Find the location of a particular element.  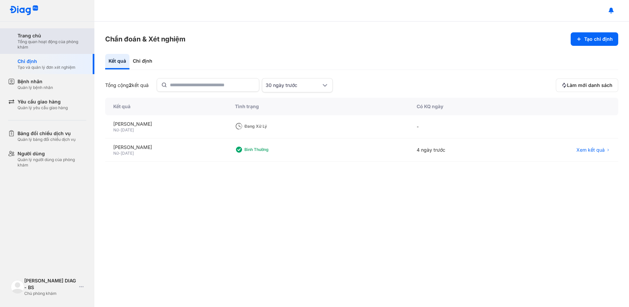

div: Bình thường is located at coordinates (272, 150).